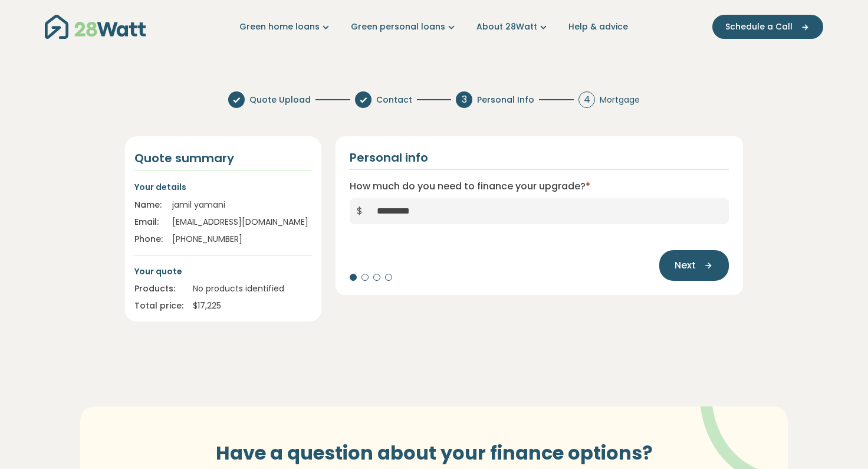 The image size is (868, 469). What do you see at coordinates (586, 99) in the screenshot?
I see `div: 4` at bounding box center [586, 99].